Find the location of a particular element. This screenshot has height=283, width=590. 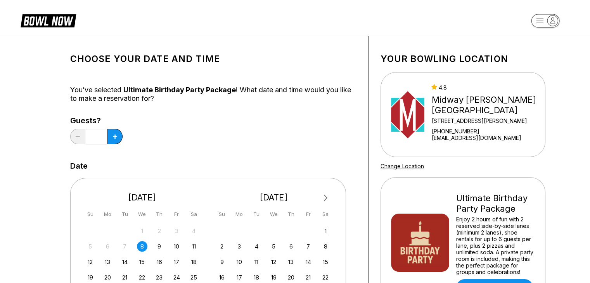

div: Choose Saturday, October 11th, 2025 is located at coordinates (194, 246).